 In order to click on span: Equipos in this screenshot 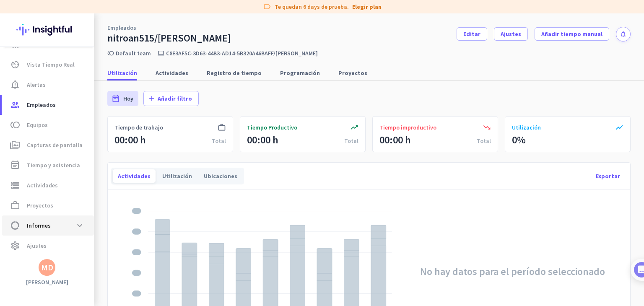, I will do `click(37, 125)`.